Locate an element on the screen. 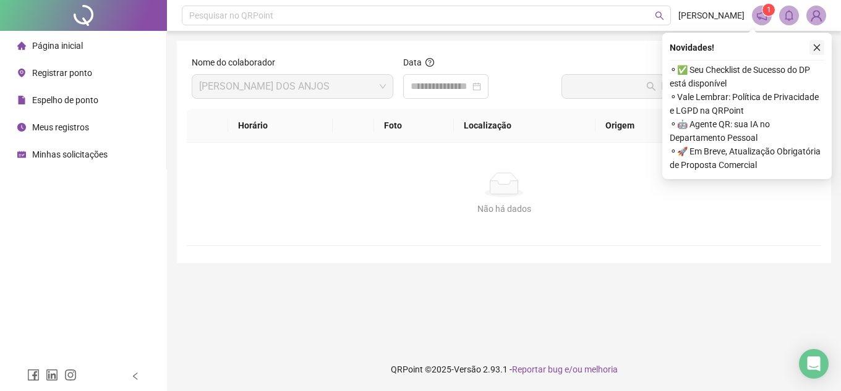 This screenshot has width=841, height=391. span: Espelho de ponto is located at coordinates (65, 100).